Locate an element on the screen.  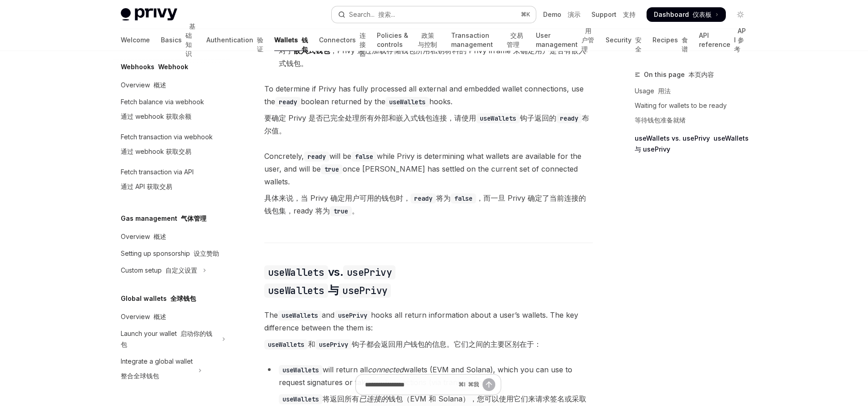
span: The and hooks all return information about a user’s wallets. The key difference between the them is: is located at coordinates (428, 332).